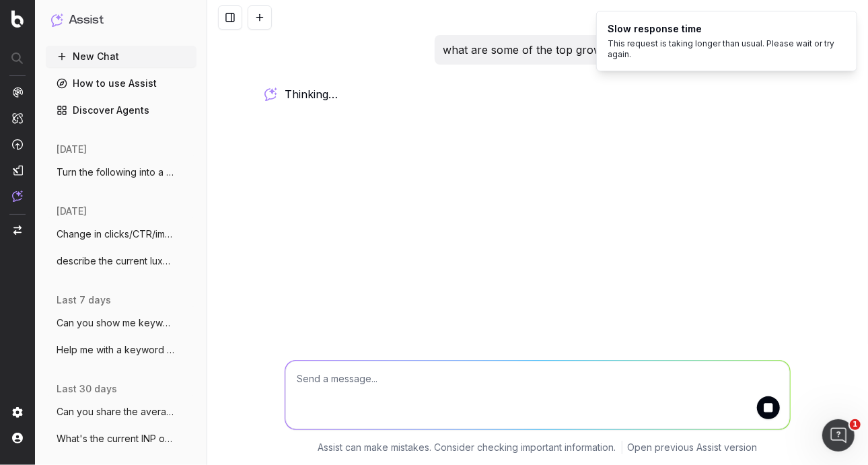  Describe the element at coordinates (17, 118) in the screenshot. I see `img: Intelligence` at that location.